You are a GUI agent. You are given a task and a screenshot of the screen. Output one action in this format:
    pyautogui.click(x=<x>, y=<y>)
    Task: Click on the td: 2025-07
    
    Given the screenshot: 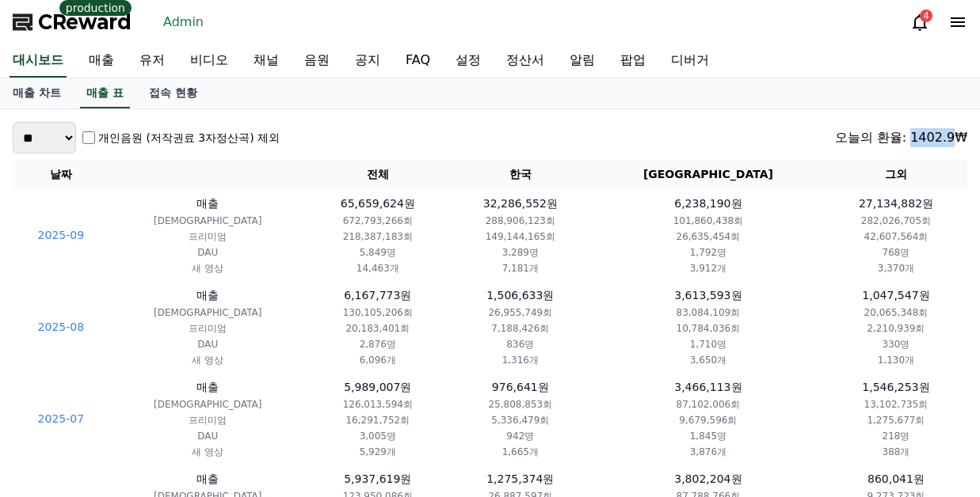 What is the action you would take?
    pyautogui.click(x=61, y=419)
    